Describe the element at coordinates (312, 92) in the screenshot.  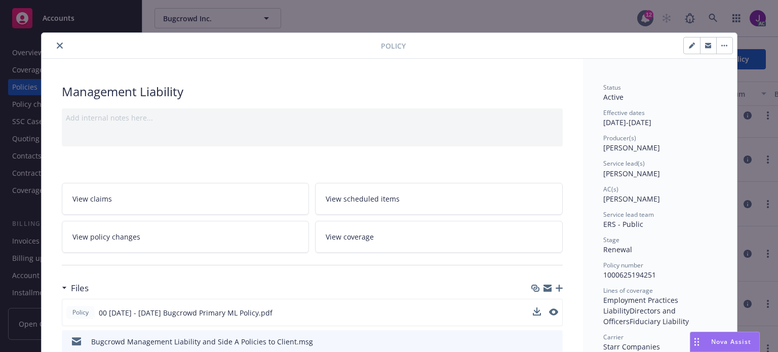
I see `div: Management Liability` at that location.